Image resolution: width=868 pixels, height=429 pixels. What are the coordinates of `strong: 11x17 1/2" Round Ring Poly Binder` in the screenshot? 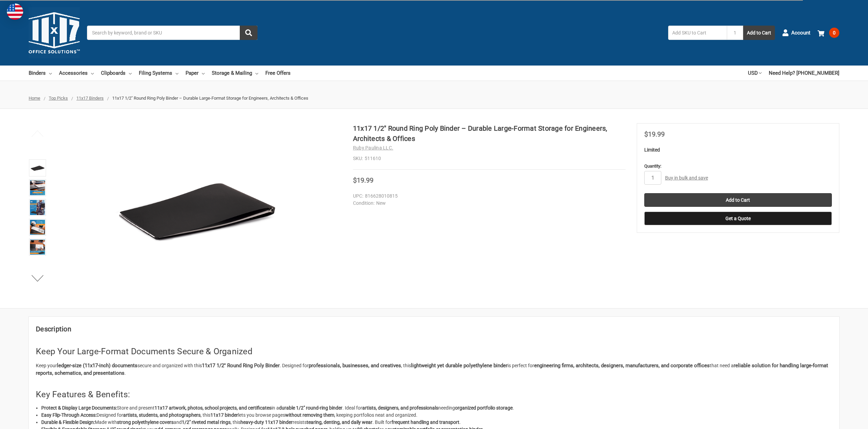 It's located at (241, 365).